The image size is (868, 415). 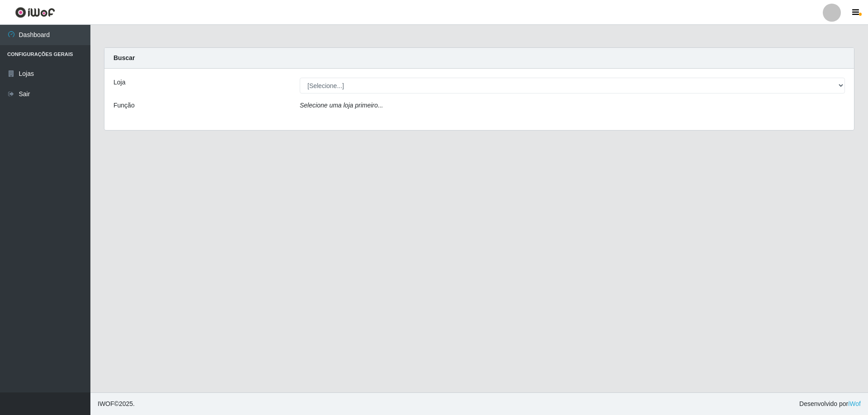 What do you see at coordinates (106, 404) in the screenshot?
I see `span: IWOF` at bounding box center [106, 404].